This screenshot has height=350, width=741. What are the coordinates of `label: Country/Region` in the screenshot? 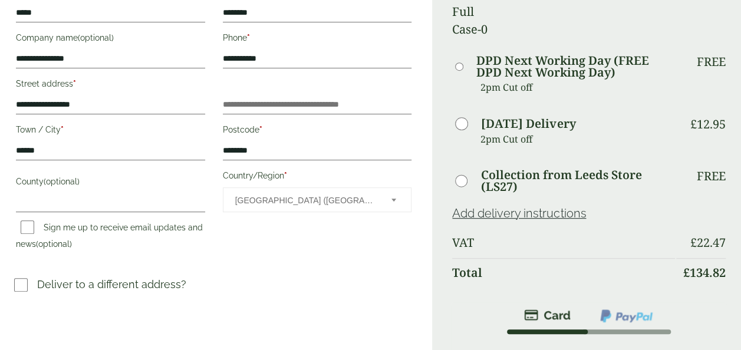 It's located at (317, 177).